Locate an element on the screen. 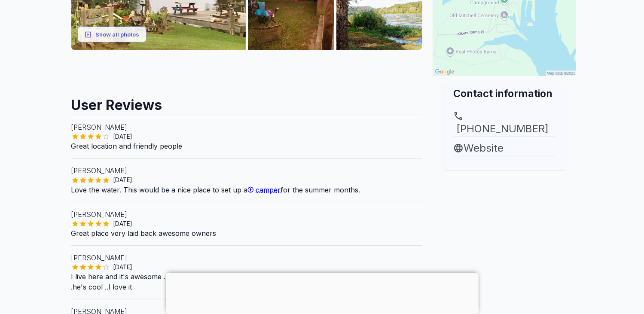 The image size is (644, 314). h2: User Reviews is located at coordinates (247, 102).